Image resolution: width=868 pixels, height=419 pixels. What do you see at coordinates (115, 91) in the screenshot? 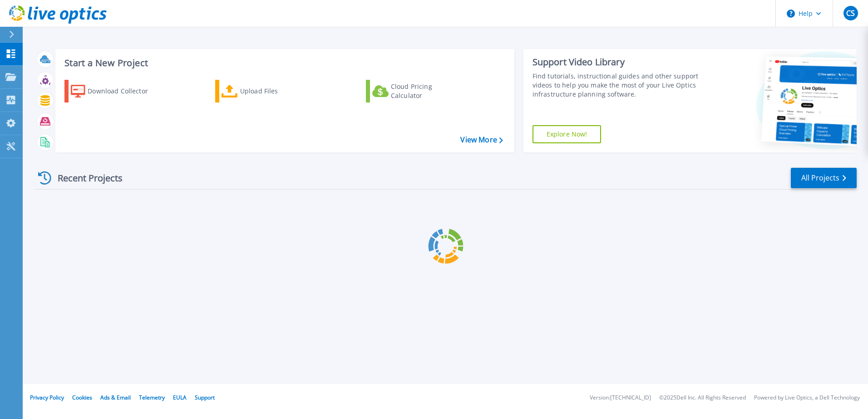
I see `a: Download Collector` at bounding box center [115, 91].